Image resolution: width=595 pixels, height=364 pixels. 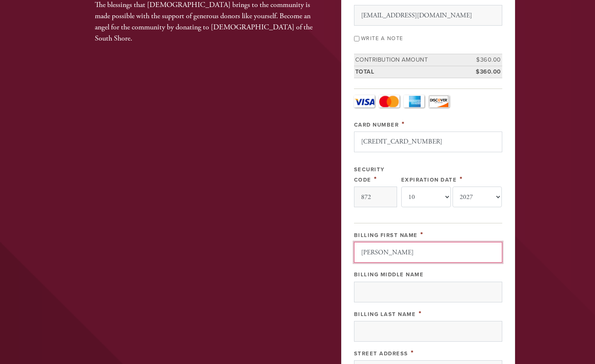 What do you see at coordinates (364, 101) in the screenshot?
I see `a: Visa` at bounding box center [364, 101].